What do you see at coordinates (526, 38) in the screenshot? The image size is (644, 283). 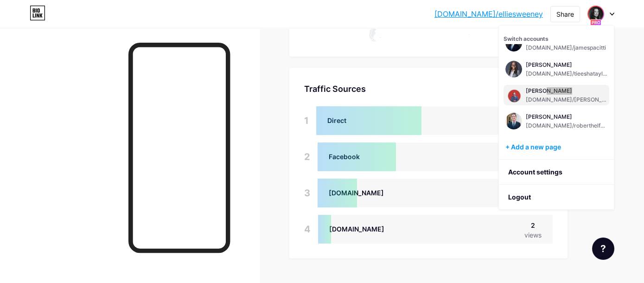 I see `span: Switch accounts` at bounding box center [526, 38].